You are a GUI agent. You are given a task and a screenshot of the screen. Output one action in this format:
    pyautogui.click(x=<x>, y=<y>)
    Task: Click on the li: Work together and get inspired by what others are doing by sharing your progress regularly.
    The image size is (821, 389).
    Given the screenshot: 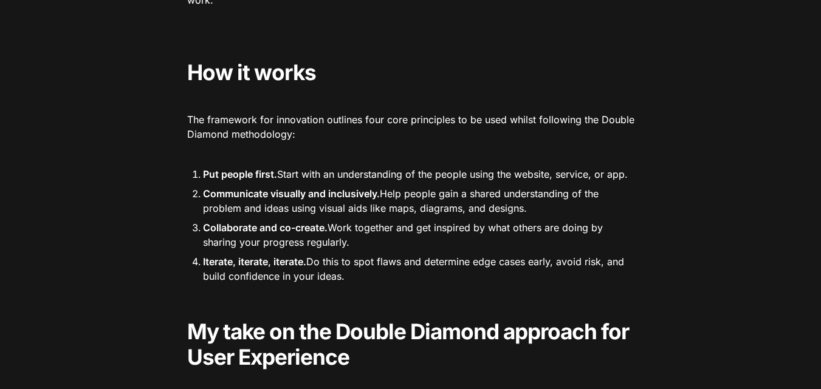 What is the action you would take?
    pyautogui.click(x=419, y=235)
    